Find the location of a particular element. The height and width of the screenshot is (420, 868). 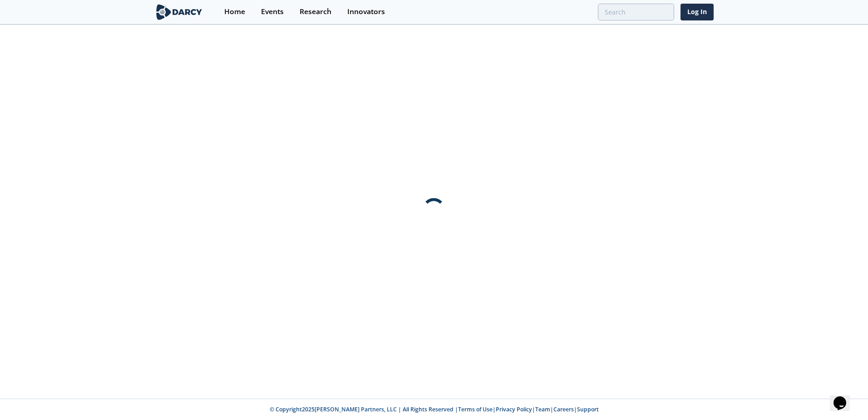

div: Innovators is located at coordinates (366, 12).